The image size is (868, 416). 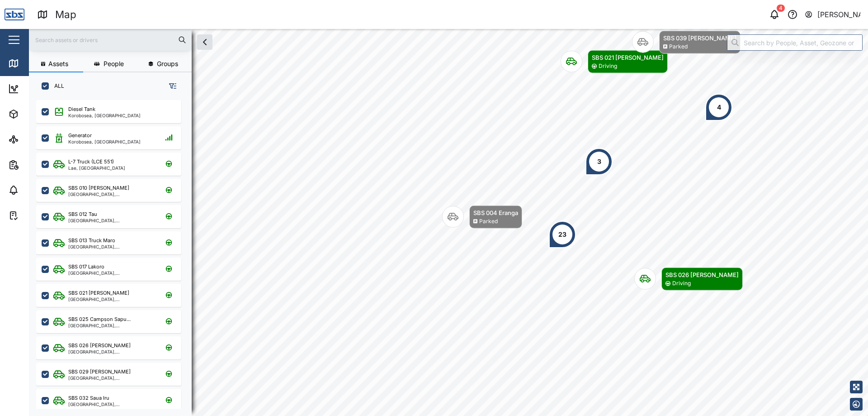 What do you see at coordinates (36, 216) in the screenshot?
I see `div: Tasks` at bounding box center [36, 216].